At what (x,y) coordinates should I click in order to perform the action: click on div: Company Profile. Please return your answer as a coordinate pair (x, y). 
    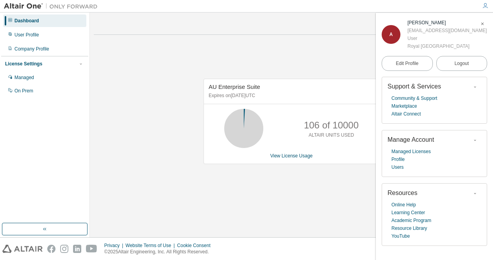
    Looking at the image, I should click on (32, 49).